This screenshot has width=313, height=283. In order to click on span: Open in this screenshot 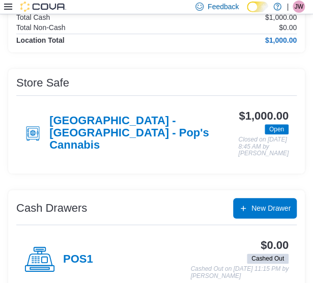, I will do `click(276, 129)`.